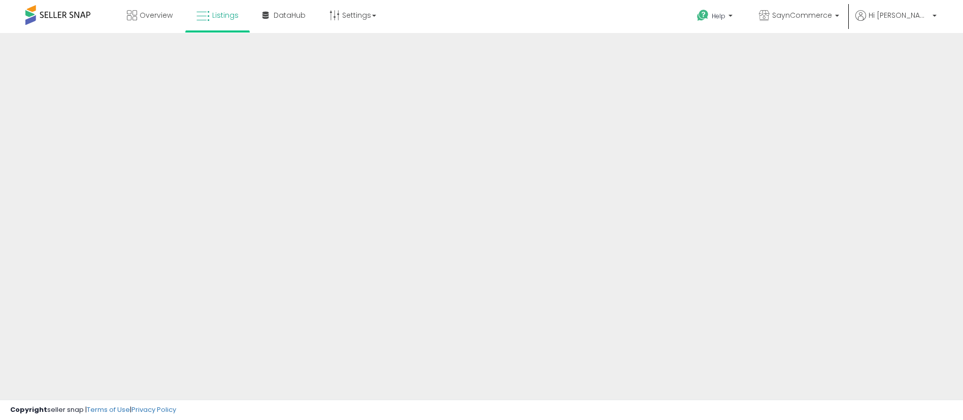 The height and width of the screenshot is (420, 963). What do you see at coordinates (703, 15) in the screenshot?
I see `i: Get Help` at bounding box center [703, 15].